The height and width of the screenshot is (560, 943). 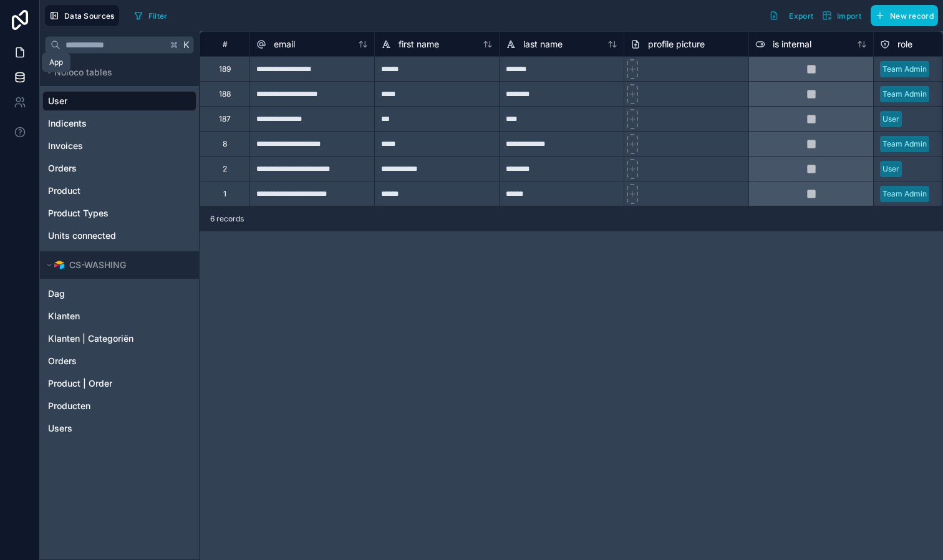 What do you see at coordinates (842, 16) in the screenshot?
I see `button: Import` at bounding box center [842, 16].